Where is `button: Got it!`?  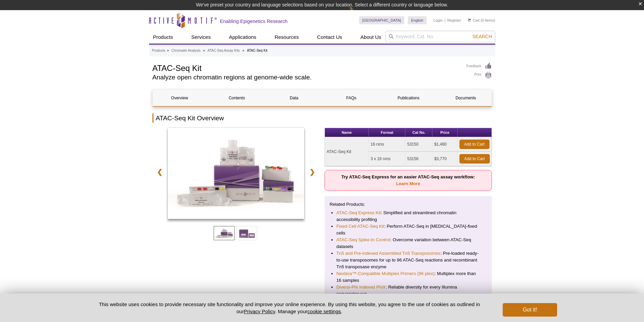
button: Got it! is located at coordinates (530, 310).